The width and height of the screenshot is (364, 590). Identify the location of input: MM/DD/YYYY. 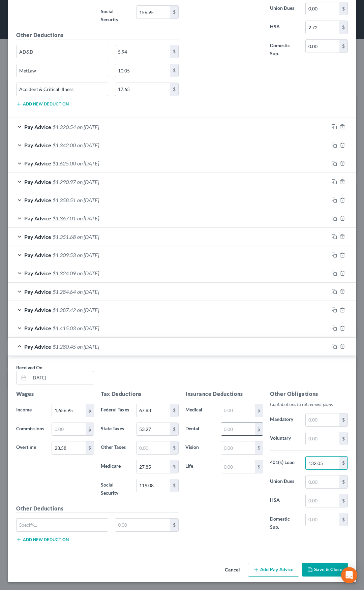
(61, 378).